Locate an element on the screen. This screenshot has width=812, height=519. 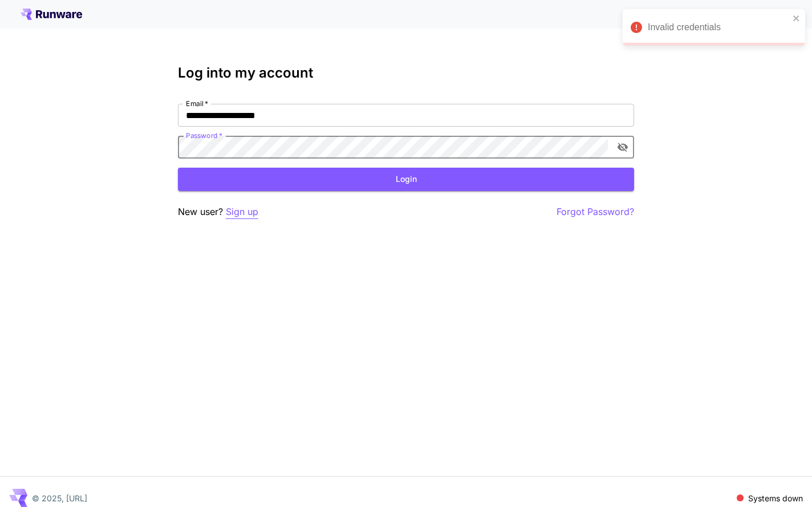
p: Sign up is located at coordinates (242, 212).